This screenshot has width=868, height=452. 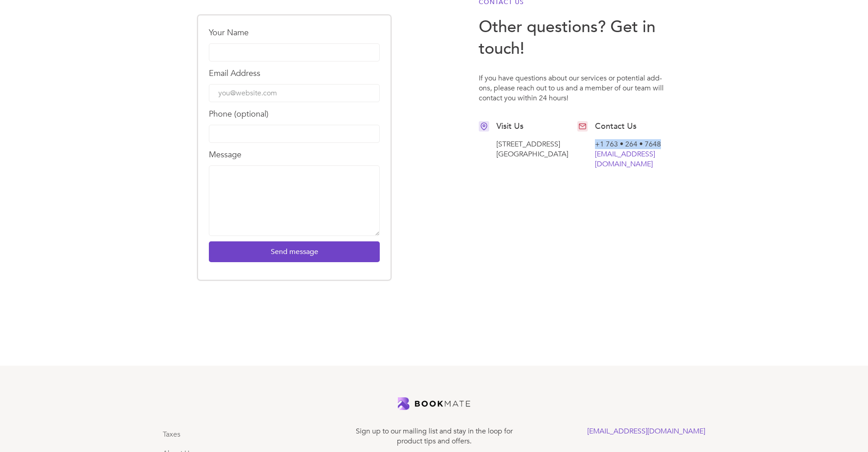 What do you see at coordinates (294, 252) in the screenshot?
I see `input: Send message` at bounding box center [294, 252].